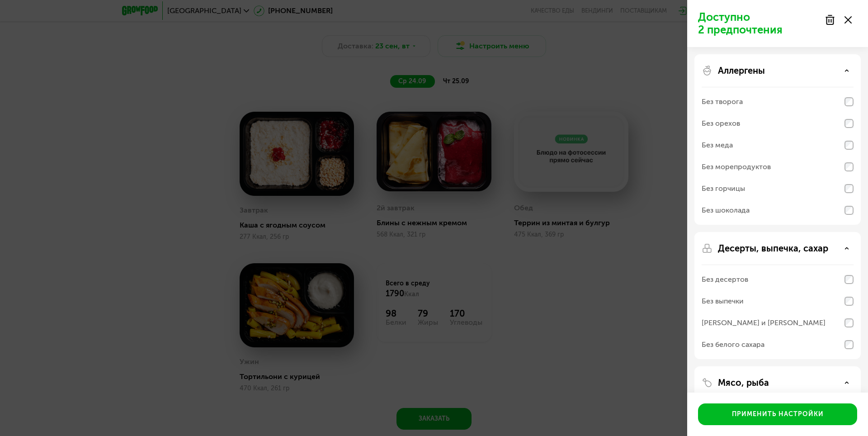  What do you see at coordinates (773, 249) in the screenshot?
I see `p: Десерты, выпечка, сахар` at bounding box center [773, 249].